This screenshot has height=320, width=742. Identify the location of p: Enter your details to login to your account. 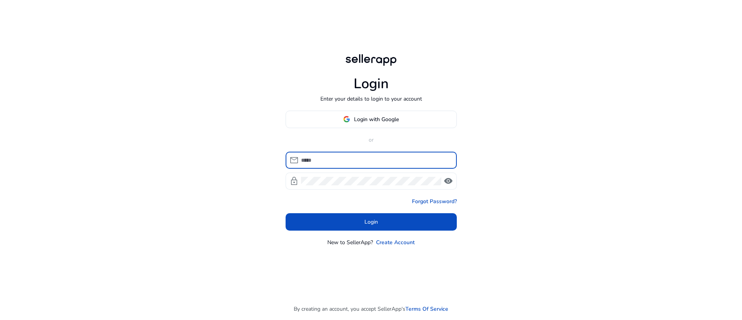
(371, 99).